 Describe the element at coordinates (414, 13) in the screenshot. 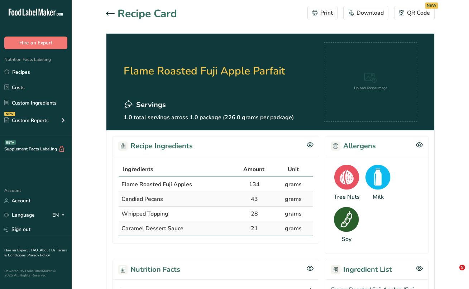

I see `button: QR Code NEW` at that location.